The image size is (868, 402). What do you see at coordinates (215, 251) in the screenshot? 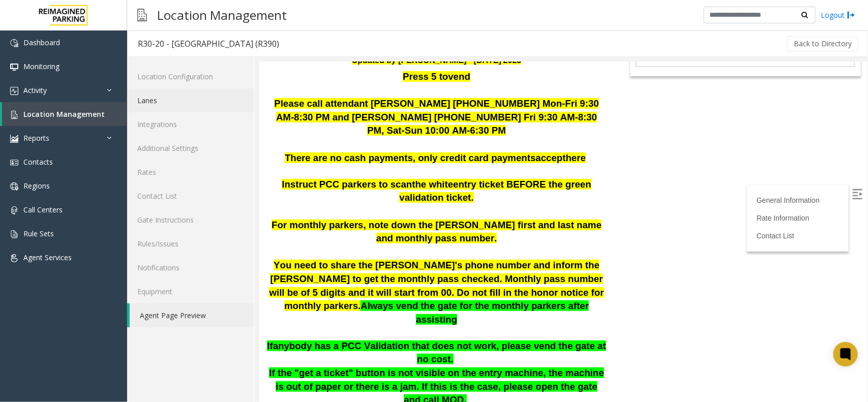
I see `span: Always vend the gate for the monthly parkers after assisting` at bounding box center [215, 251].